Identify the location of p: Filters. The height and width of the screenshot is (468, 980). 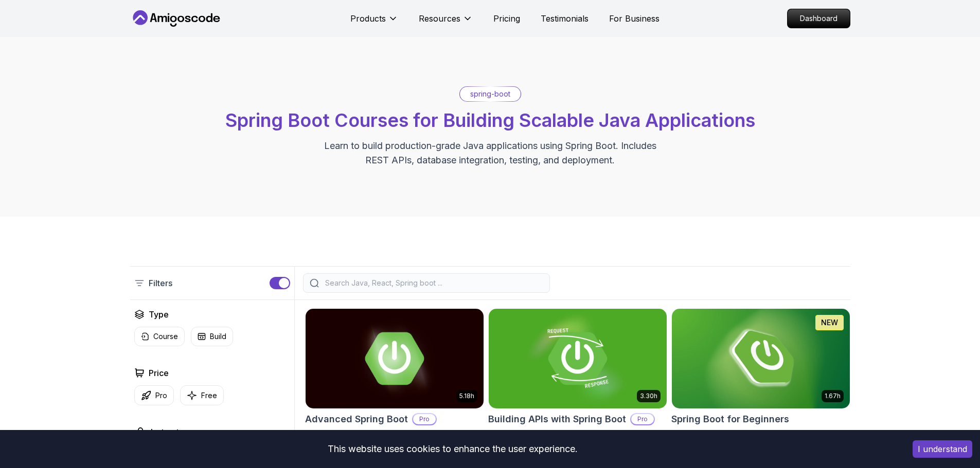
(161, 283).